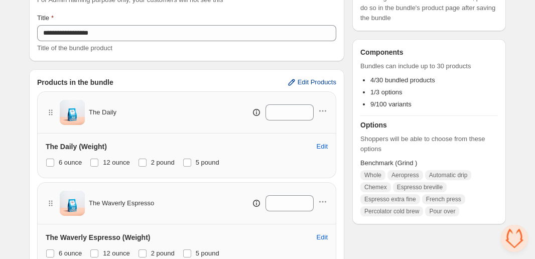 The image size is (535, 259). I want to click on span: Bundles can include up to 30 products, so click(429, 66).